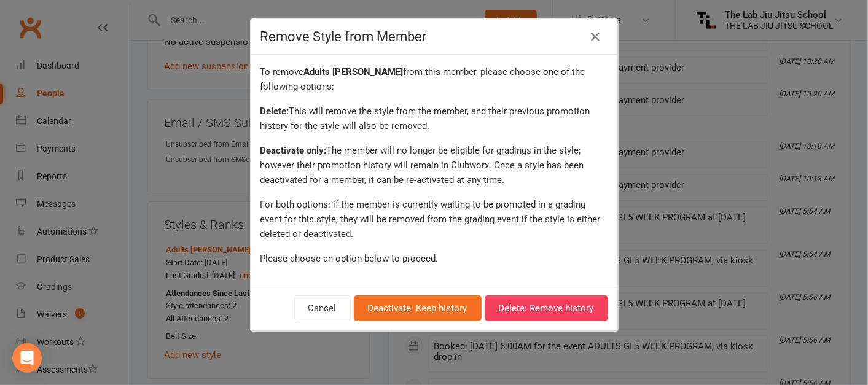 The width and height of the screenshot is (868, 385). What do you see at coordinates (435, 36) in the screenshot?
I see `h4: Remove Style from Member` at bounding box center [435, 36].